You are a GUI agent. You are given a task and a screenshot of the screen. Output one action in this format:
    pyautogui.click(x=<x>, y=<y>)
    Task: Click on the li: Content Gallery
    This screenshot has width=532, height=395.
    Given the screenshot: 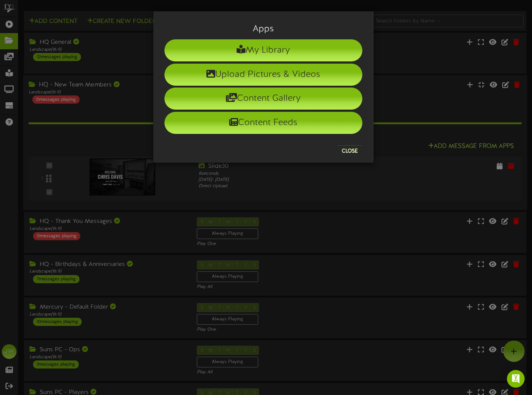 What is the action you would take?
    pyautogui.click(x=263, y=98)
    